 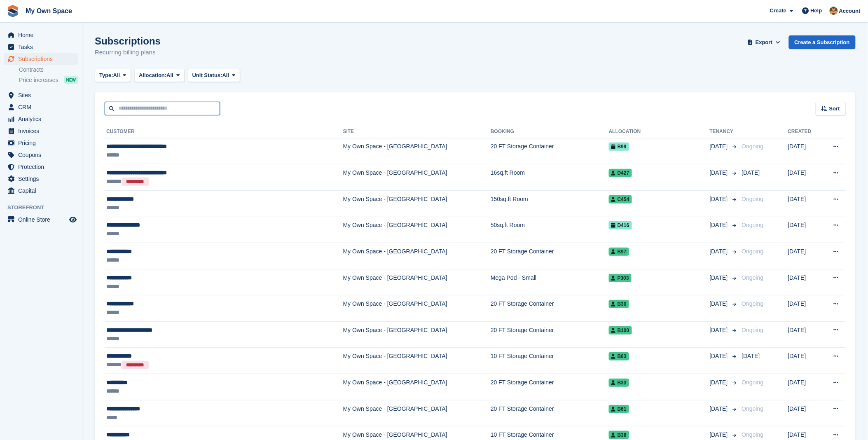 What do you see at coordinates (13, 11) in the screenshot?
I see `img: stora-icon-8386f47178a22dfd0bd8f6a31ec36ba5ce8667c1dd55bd0f319d3a0aa187defe.svg` at bounding box center [13, 11].